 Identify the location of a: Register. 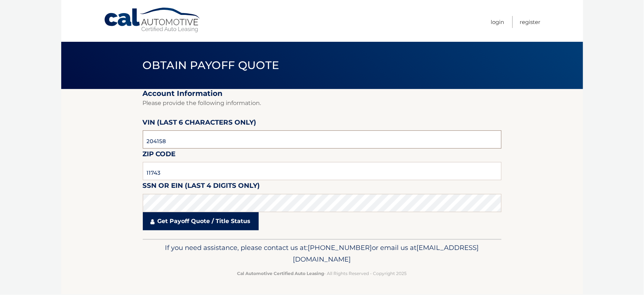
(530, 22).